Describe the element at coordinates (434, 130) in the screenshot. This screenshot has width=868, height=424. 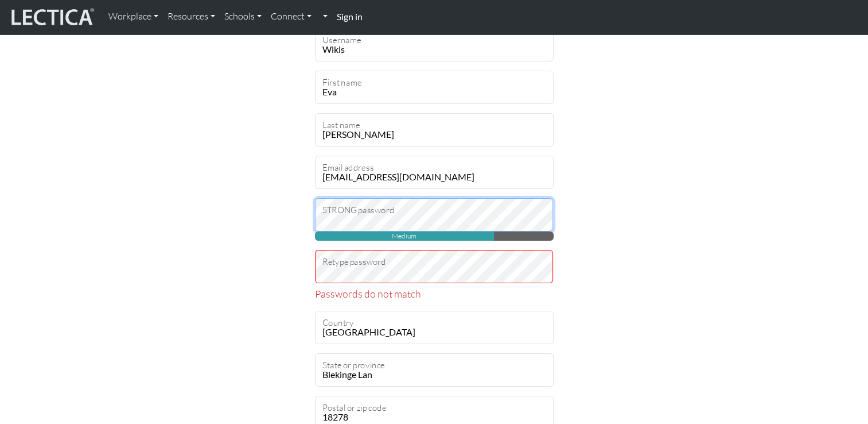
I see `input: Last name` at that location.